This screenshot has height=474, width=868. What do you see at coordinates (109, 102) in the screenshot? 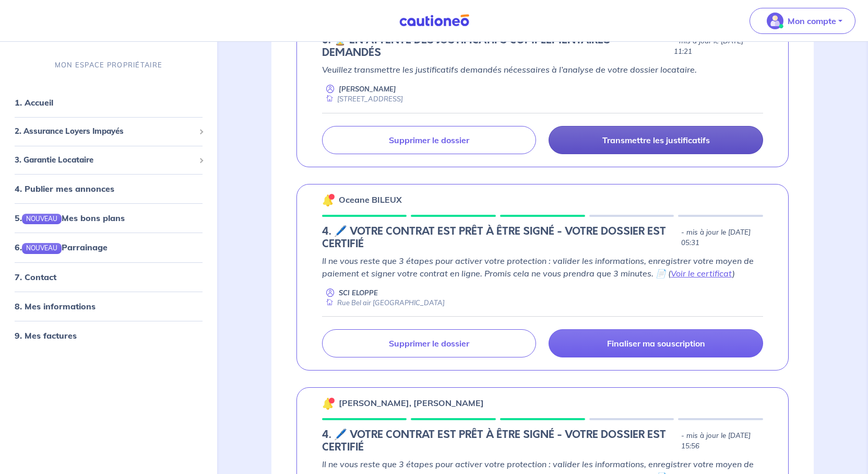
I see `div: 1. Accueil` at bounding box center [109, 102].